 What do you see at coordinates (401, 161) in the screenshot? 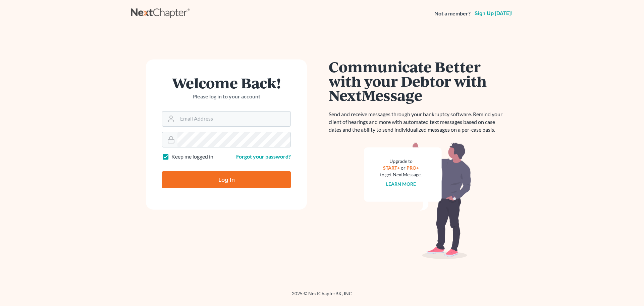
I see `div: Upgrade to` at bounding box center [401, 161].